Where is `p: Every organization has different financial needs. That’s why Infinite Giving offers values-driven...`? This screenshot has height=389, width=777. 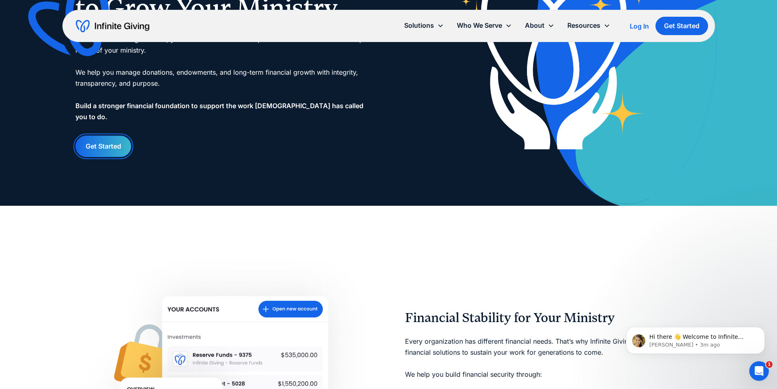 p: Every organization has different financial needs. That’s why Infinite Giving offers values-driven... is located at coordinates (554, 358).